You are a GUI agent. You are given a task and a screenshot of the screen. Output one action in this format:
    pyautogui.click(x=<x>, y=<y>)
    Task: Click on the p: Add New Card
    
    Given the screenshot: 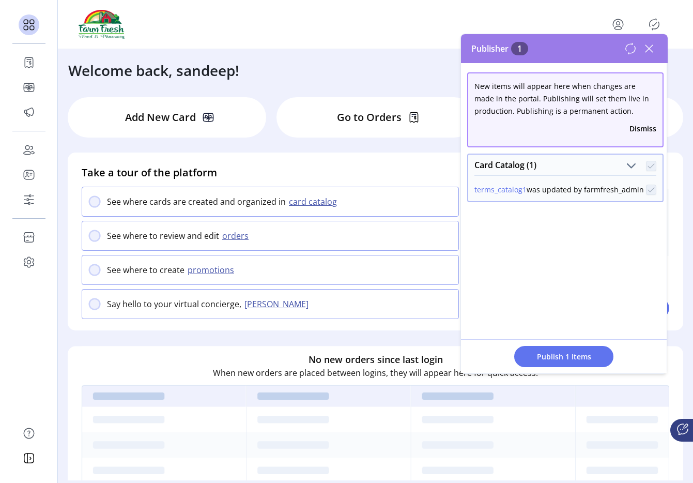 What is the action you would take?
    pyautogui.click(x=160, y=117)
    